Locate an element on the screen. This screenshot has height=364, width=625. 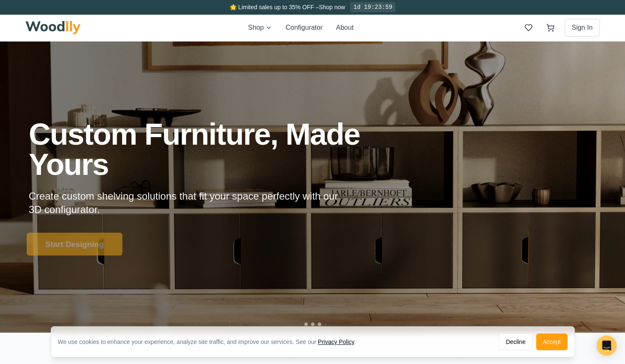
div: We use cookies to enhance your experience, analyze site traffic, and improve our services. See our . is located at coordinates (210, 342).